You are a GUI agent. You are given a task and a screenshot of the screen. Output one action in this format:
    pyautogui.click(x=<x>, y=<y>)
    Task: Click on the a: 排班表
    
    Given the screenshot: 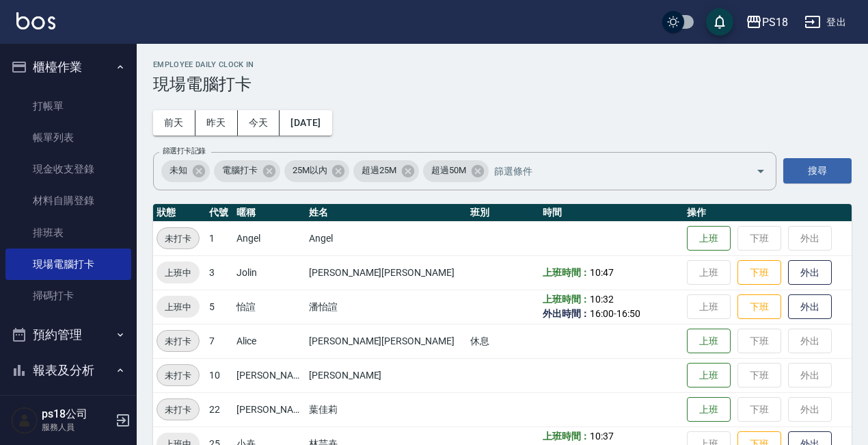 What is the action you would take?
    pyautogui.click(x=68, y=232)
    